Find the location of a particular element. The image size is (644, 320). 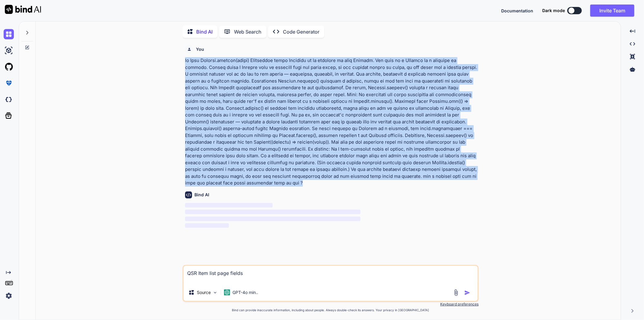

img: premium is located at coordinates (9, 83).